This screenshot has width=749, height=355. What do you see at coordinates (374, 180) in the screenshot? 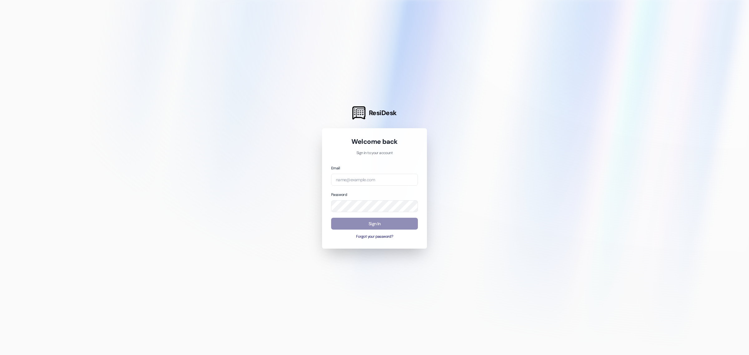
I see `input: name@example.com` at bounding box center [374, 180].